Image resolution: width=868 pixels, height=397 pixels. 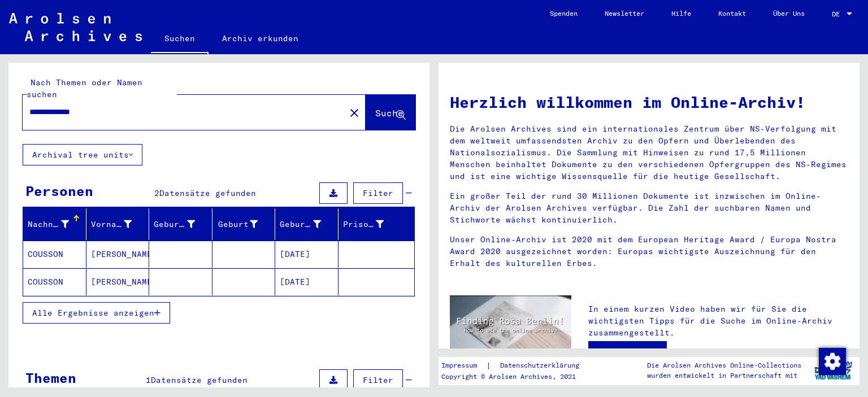 I want to click on img: Arolsen_neg.svg, so click(x=76, y=27).